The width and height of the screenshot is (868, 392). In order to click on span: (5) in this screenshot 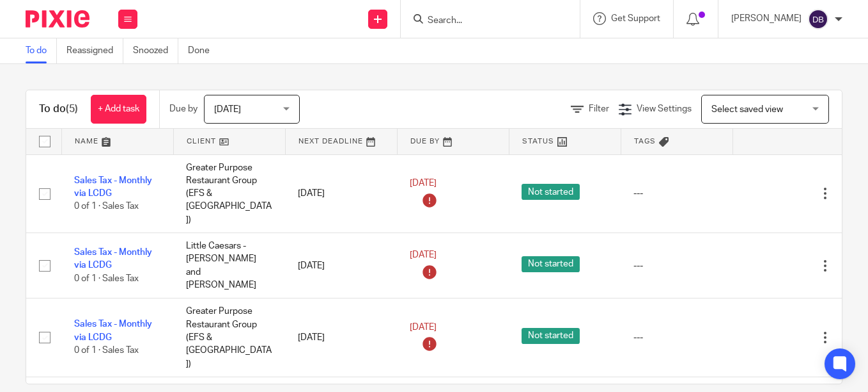, I will do `click(71, 109)`.